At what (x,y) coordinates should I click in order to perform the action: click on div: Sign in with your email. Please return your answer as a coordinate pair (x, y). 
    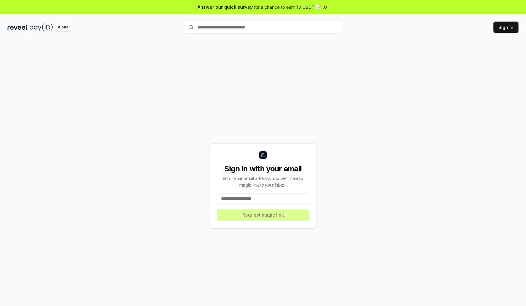
    Looking at the image, I should click on (263, 169).